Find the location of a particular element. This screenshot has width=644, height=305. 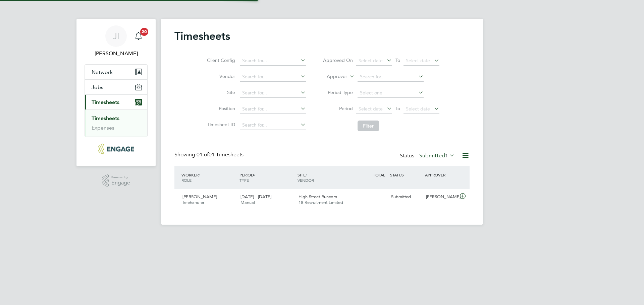

button: Timesheets is located at coordinates (116, 102).